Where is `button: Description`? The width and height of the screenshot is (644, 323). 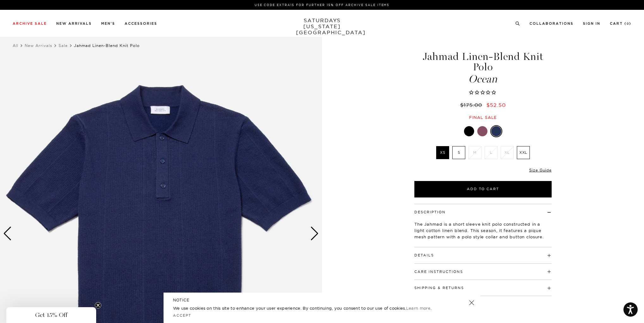
button: Description is located at coordinates (430, 212).